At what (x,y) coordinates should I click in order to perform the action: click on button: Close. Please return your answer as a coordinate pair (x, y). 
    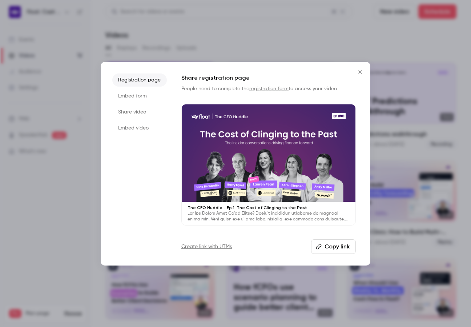
    Looking at the image, I should click on (360, 72).